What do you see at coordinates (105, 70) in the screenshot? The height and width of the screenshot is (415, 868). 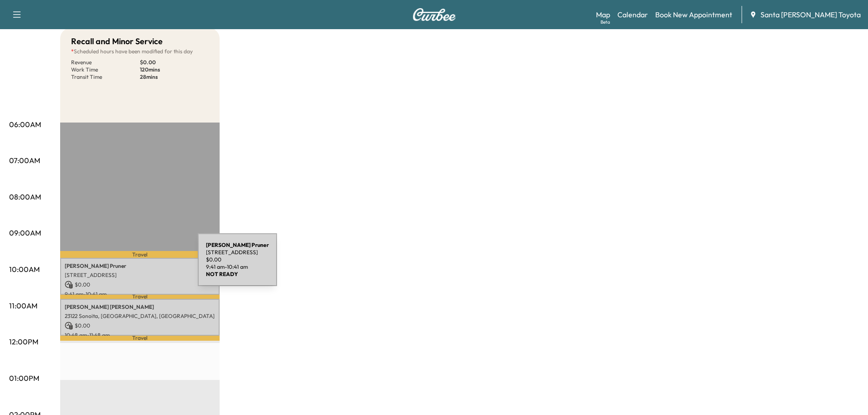 I see `p: Work Time` at bounding box center [105, 70].